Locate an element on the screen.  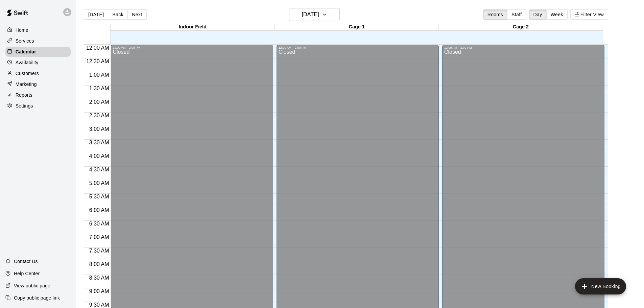
div: Availability is located at coordinates (38, 62).